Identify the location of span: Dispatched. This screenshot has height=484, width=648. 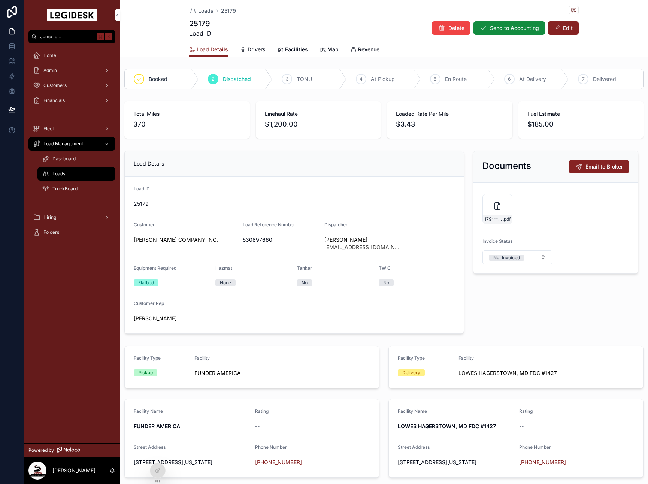
(237, 79).